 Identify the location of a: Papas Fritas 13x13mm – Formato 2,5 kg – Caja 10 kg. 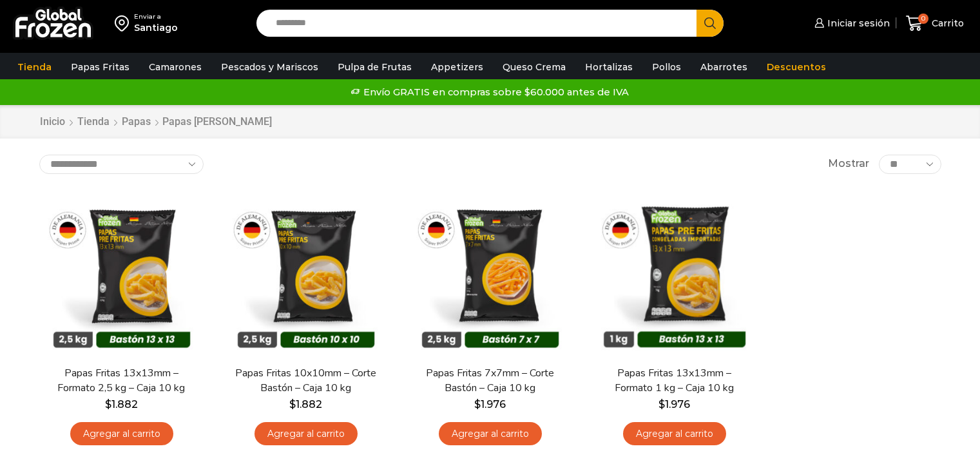
(121, 381).